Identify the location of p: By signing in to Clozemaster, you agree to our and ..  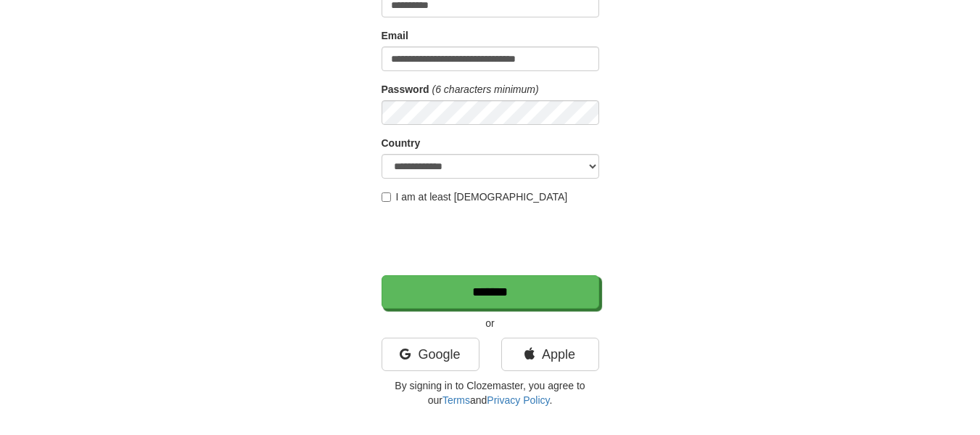
(490, 392).